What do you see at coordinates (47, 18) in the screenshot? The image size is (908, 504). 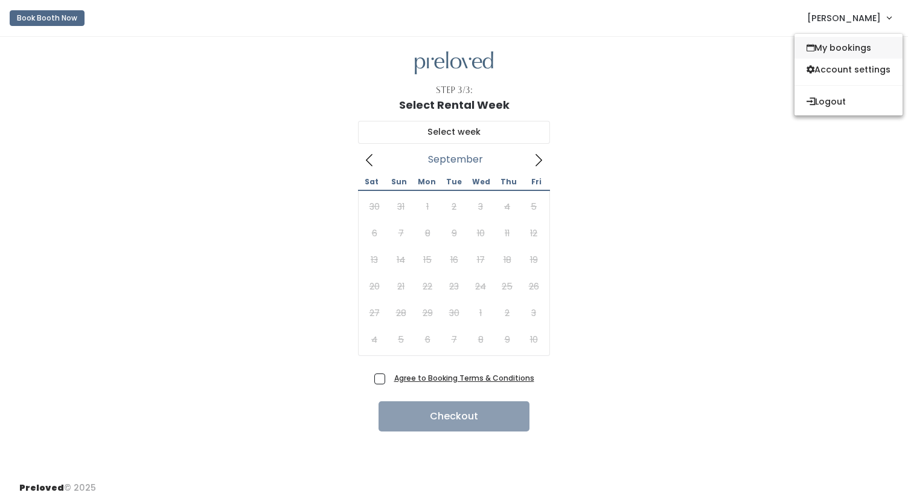 I see `a: Book Booth Now` at bounding box center [47, 18].